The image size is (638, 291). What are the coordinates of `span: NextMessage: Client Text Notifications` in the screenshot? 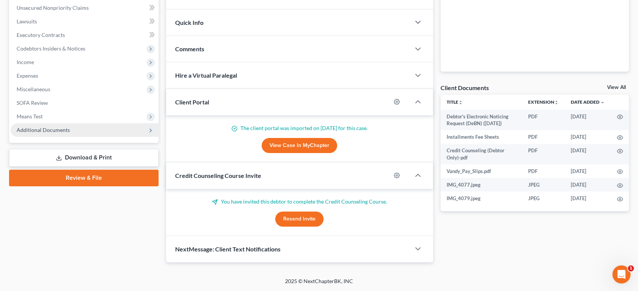 It's located at (228, 249).